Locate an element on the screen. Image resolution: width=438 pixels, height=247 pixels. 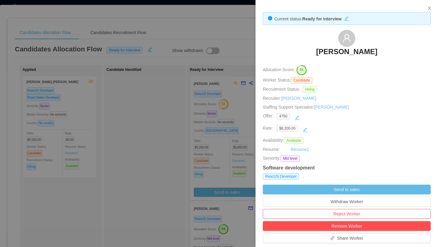
span: ReactJS Developer is located at coordinates (281, 177).